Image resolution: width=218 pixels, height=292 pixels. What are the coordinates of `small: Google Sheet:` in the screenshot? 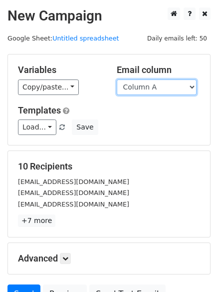 It's located at (63, 38).